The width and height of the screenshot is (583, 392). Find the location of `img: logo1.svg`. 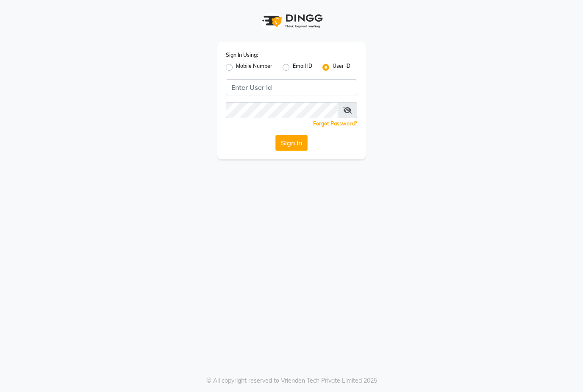

img: logo1.svg is located at coordinates (292, 21).